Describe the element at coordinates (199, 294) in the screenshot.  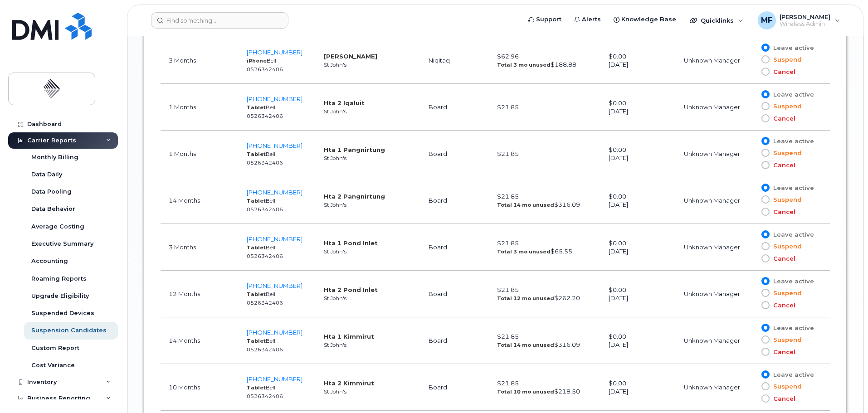
I see `td: 12 Months` at that location.